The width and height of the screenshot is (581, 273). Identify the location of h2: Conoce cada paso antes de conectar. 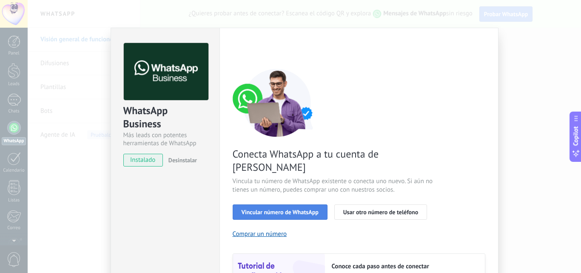
(404, 266).